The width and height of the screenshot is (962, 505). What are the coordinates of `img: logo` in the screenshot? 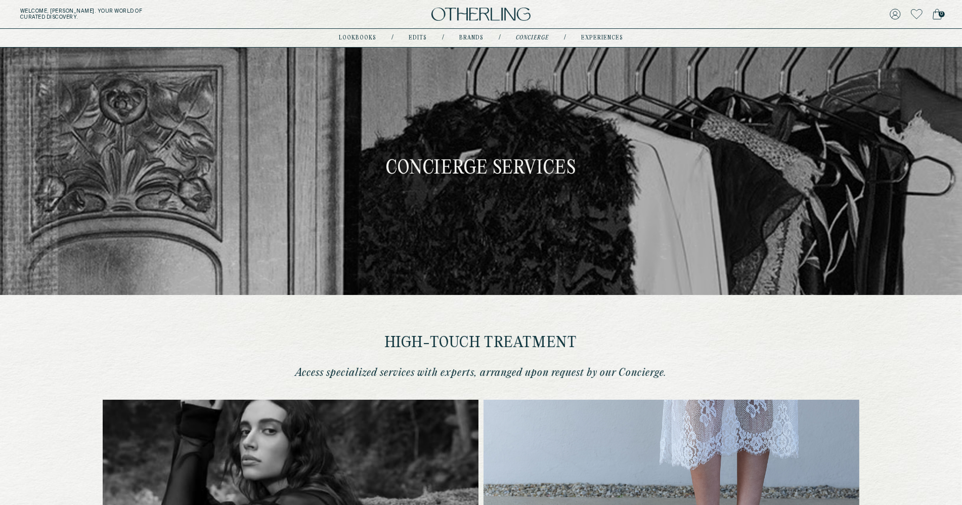 It's located at (481, 14).